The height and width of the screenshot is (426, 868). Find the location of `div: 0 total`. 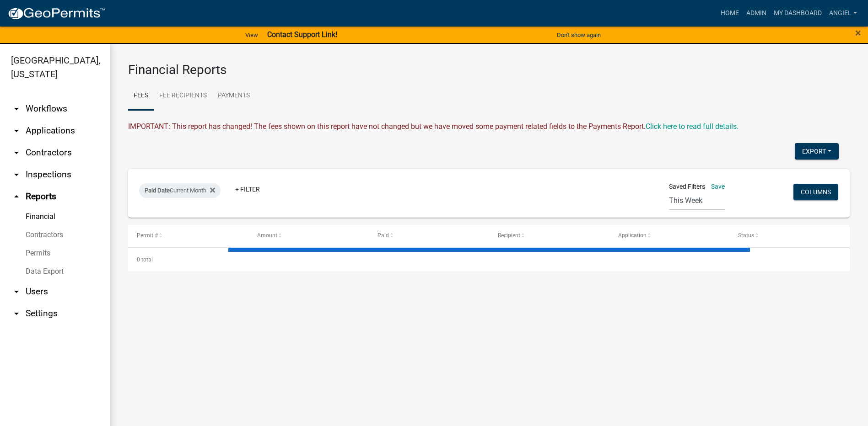

div: 0 total is located at coordinates (489, 260).